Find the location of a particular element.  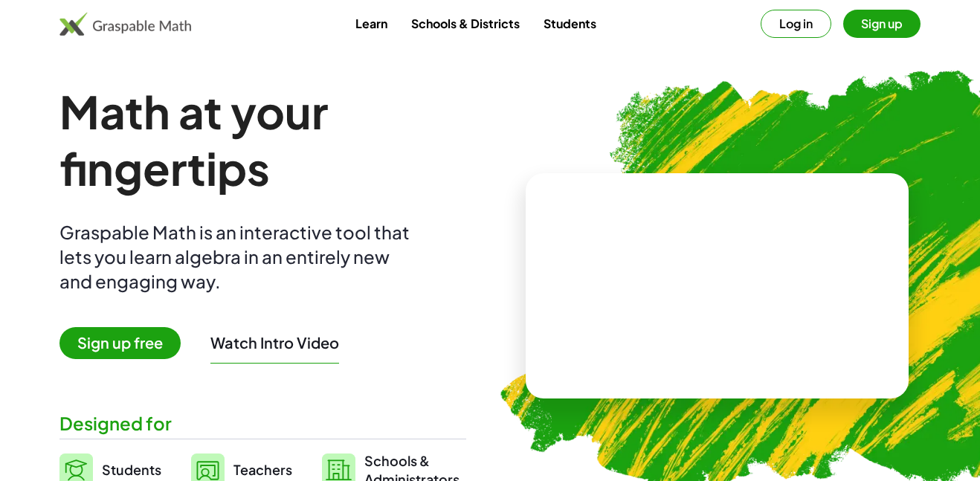

button: Log in is located at coordinates (795, 24).